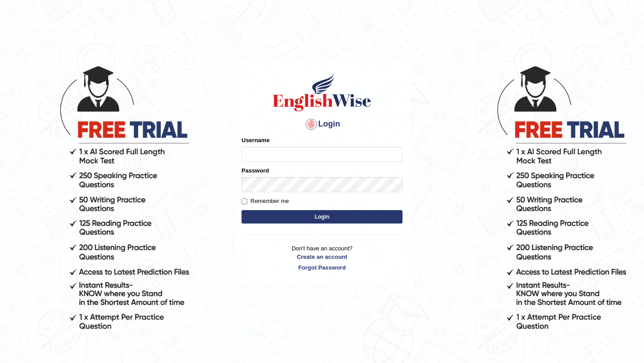 The image size is (644, 363). I want to click on p: Don't have an account?, so click(322, 258).